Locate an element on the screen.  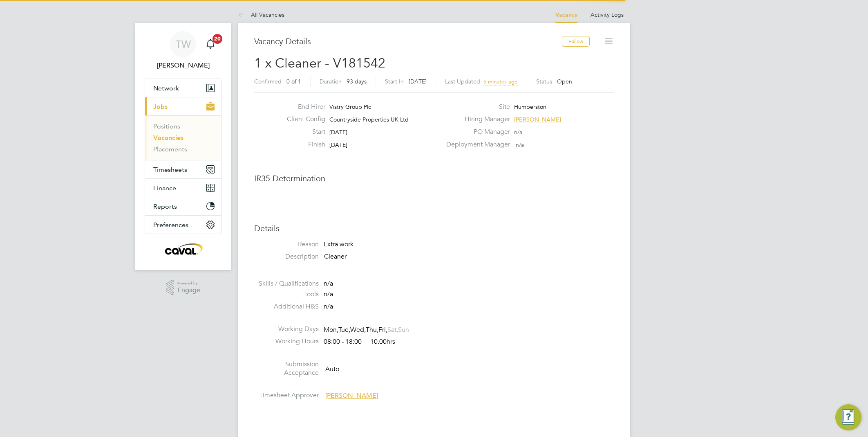
label: Hiring Manager is located at coordinates (475, 119).